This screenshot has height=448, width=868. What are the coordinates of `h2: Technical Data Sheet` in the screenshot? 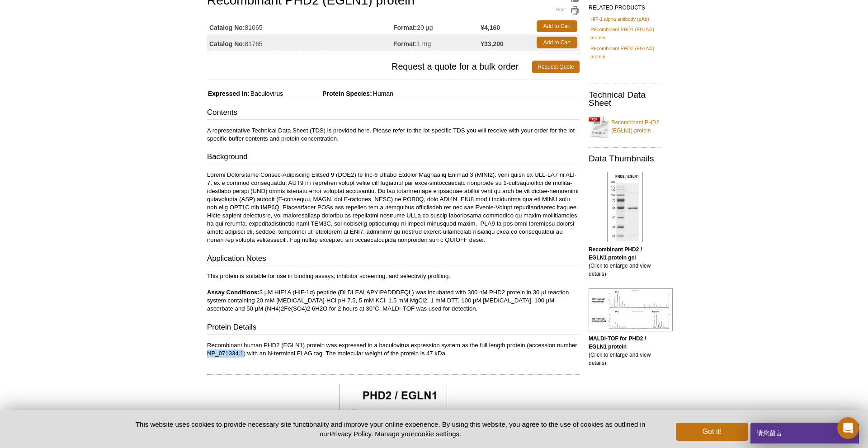 It's located at (625, 99).